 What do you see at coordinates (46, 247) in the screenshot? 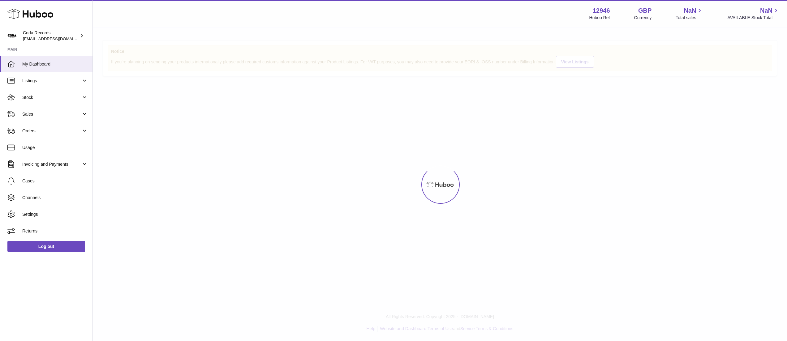
I see `a: Log out` at bounding box center [46, 247].